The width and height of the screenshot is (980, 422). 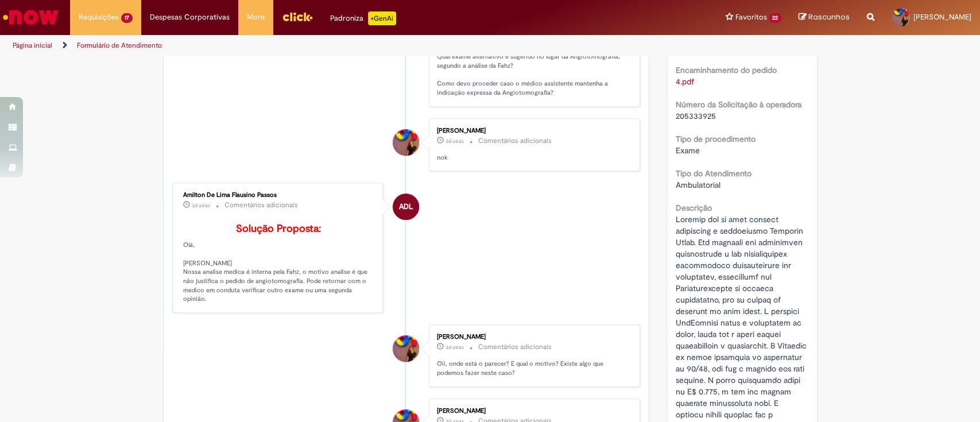 I want to click on span: Requisições, so click(x=99, y=18).